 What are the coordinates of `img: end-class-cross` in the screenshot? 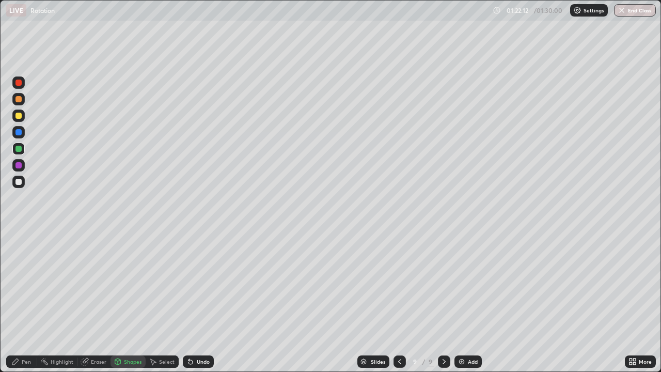 It's located at (621, 10).